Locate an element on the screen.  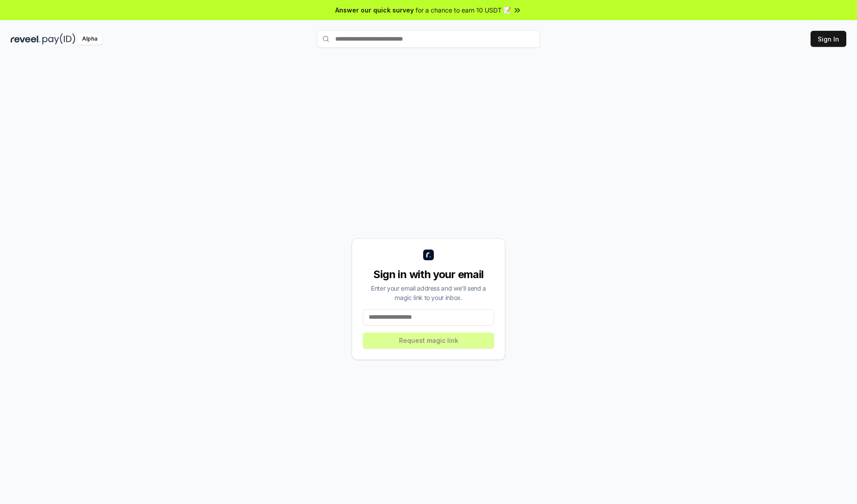
img: reveel_dark is located at coordinates (25, 39).